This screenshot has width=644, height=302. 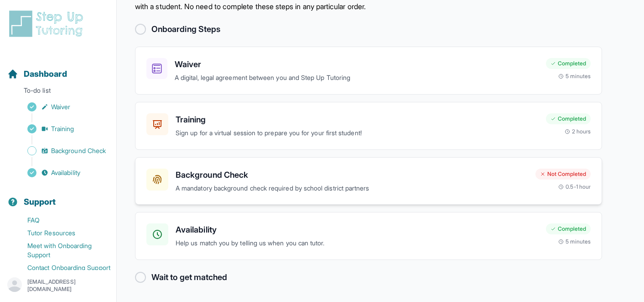 What do you see at coordinates (61, 107) in the screenshot?
I see `span: Waiver` at bounding box center [61, 107].